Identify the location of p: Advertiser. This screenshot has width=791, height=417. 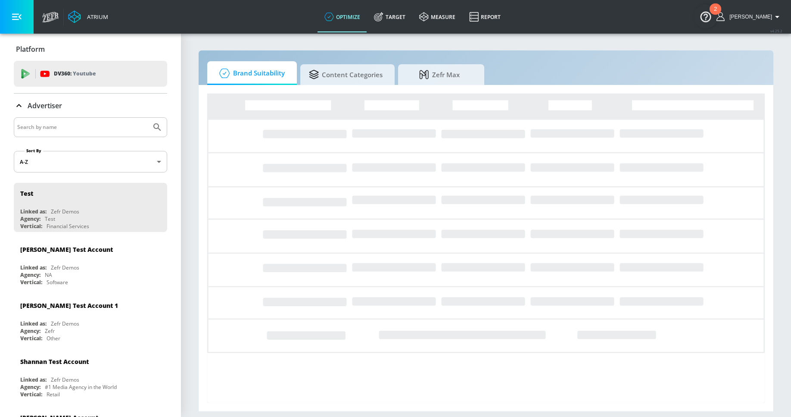
(45, 106).